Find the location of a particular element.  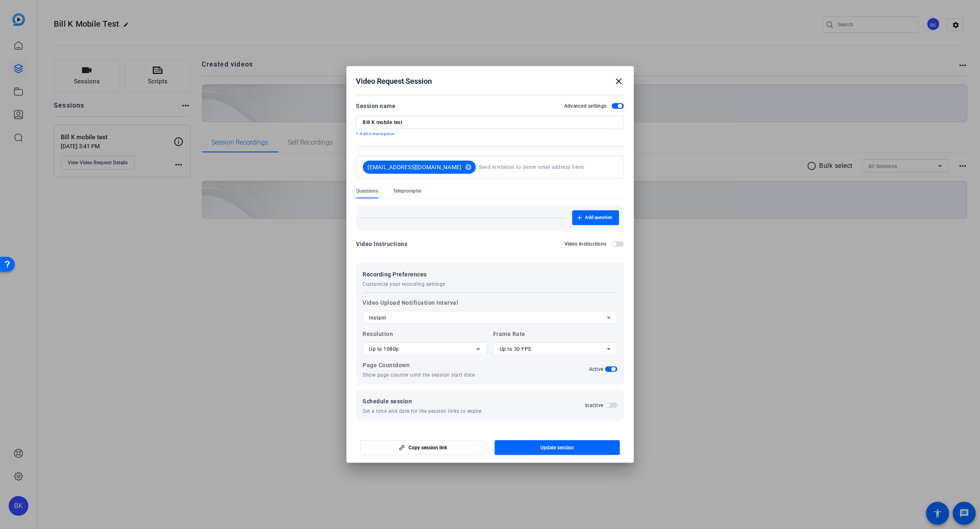

p: Show page counter until the session start date is located at coordinates (425, 375).